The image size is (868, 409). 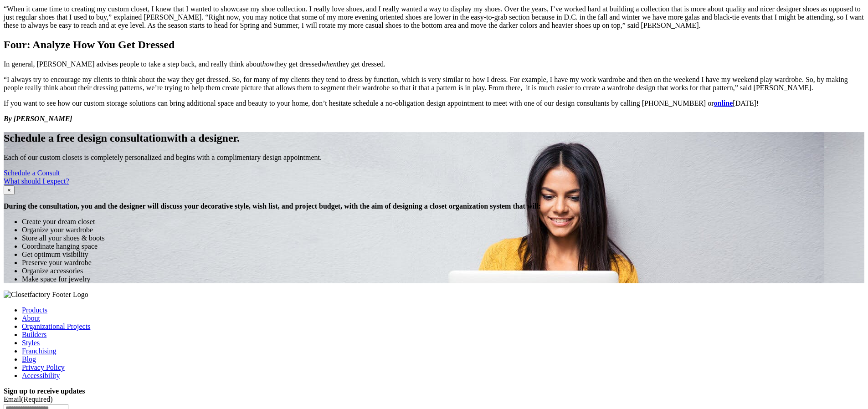 What do you see at coordinates (434, 17) in the screenshot?
I see `p: “When it came time to creating my custom closet, I knew that I wanted to showcase my shoe collect...` at bounding box center [434, 17].